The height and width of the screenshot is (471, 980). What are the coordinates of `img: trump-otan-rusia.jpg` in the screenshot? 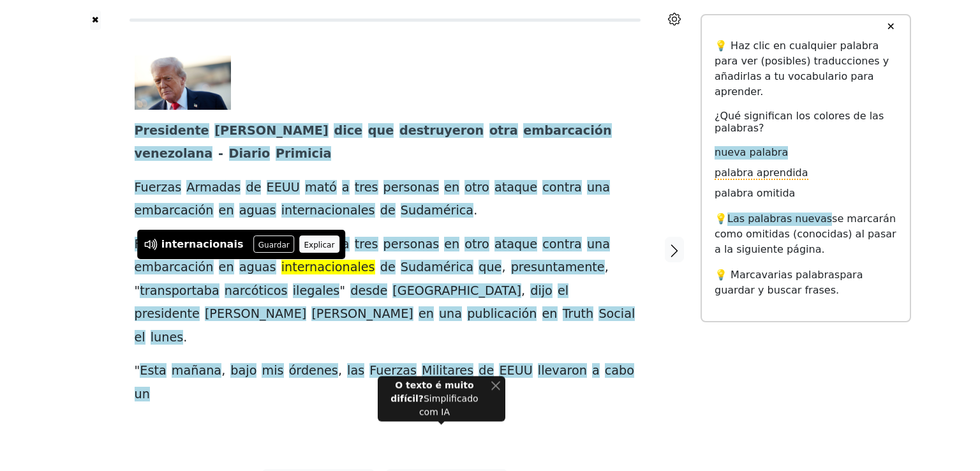 It's located at (182, 82).